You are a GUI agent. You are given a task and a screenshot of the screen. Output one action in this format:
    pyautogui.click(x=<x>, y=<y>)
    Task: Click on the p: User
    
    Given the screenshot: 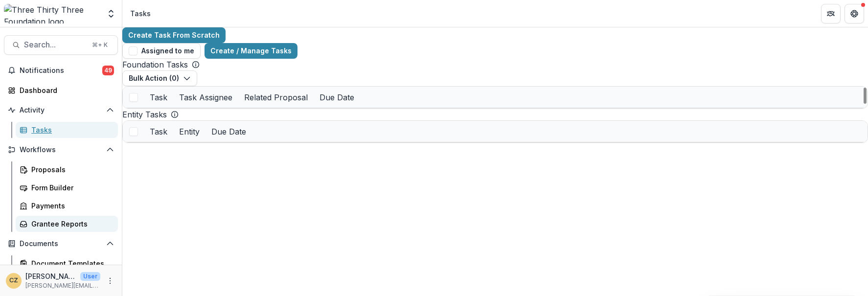 What is the action you would take?
    pyautogui.click(x=90, y=277)
    